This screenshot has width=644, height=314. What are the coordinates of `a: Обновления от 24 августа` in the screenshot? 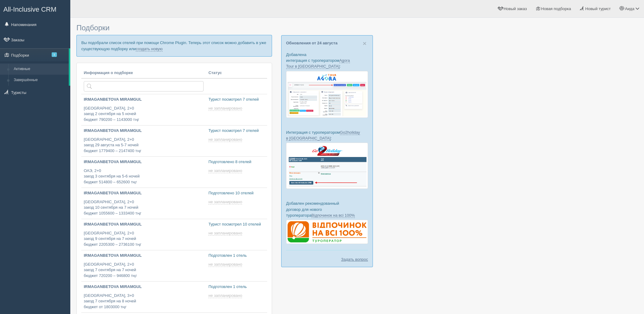 It's located at (312, 43).